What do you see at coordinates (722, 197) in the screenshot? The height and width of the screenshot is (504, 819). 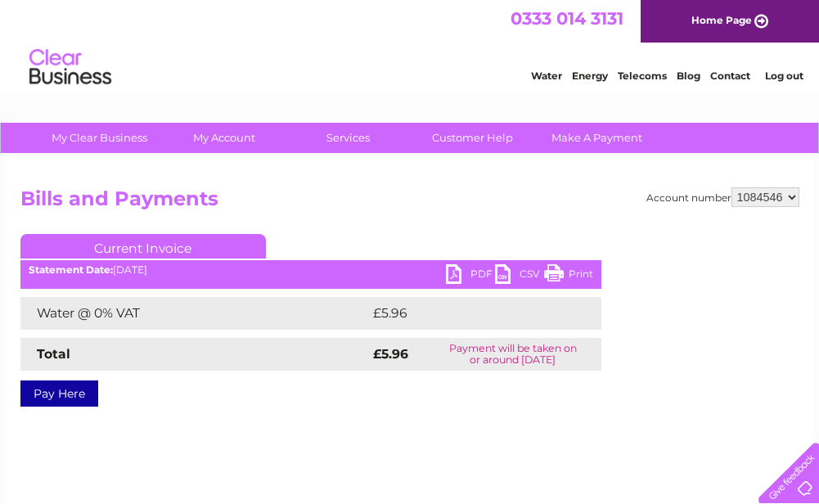 I see `div: Account number` at bounding box center [722, 197].